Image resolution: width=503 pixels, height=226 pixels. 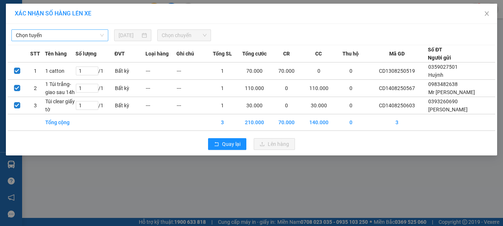 I want to click on span: 0983482638, so click(x=443, y=84).